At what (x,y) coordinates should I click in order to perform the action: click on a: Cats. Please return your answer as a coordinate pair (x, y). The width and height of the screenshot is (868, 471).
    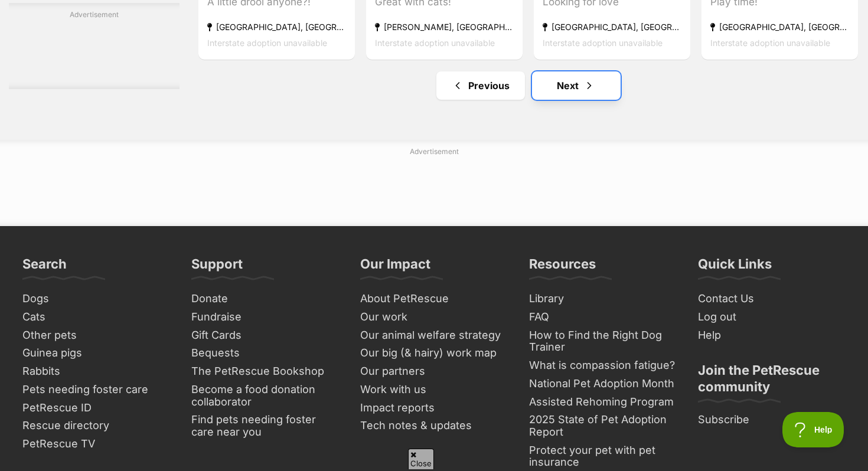
    Looking at the image, I should click on (97, 317).